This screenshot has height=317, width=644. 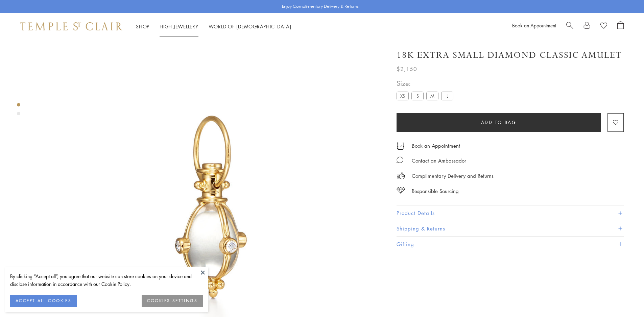 I want to click on label: S, so click(x=417, y=96).